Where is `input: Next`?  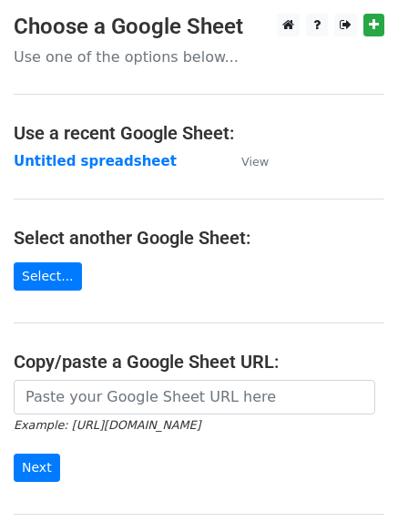 input: Next is located at coordinates (36, 467).